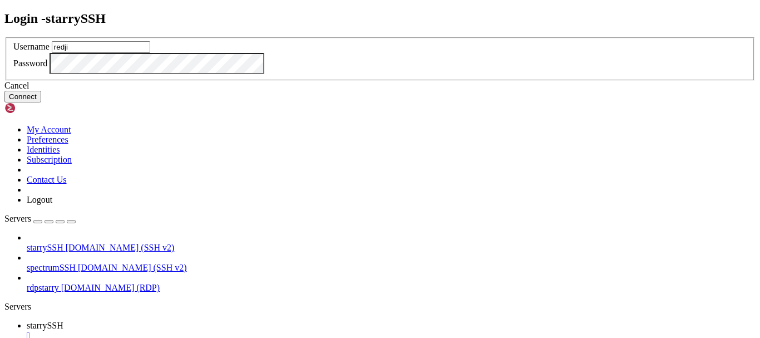  Describe the element at coordinates (40, 218) in the screenshot. I see `a: Servers` at that location.